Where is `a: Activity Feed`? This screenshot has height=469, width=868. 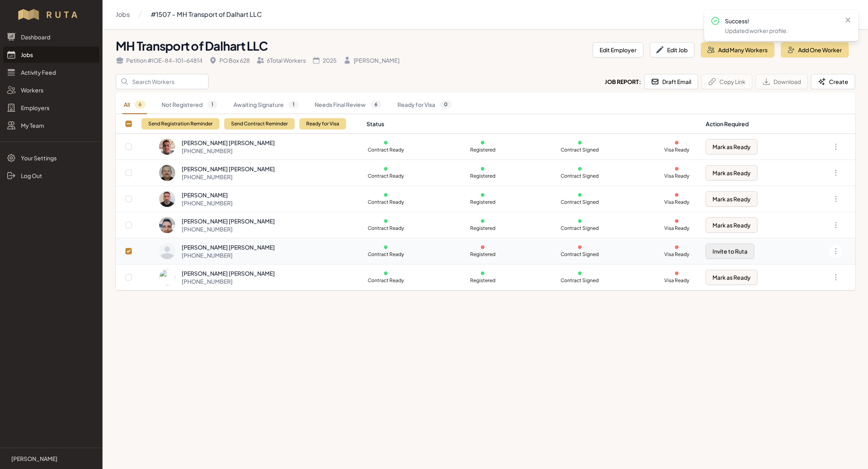 a: Activity Feed is located at coordinates (51, 72).